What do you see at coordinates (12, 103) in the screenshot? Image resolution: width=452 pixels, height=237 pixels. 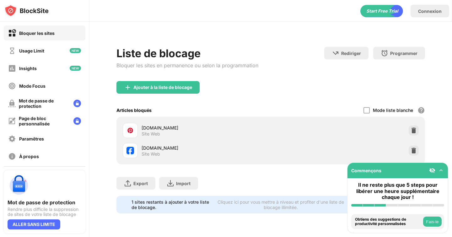 I see `img: password-protection-off.svg` at bounding box center [12, 103].